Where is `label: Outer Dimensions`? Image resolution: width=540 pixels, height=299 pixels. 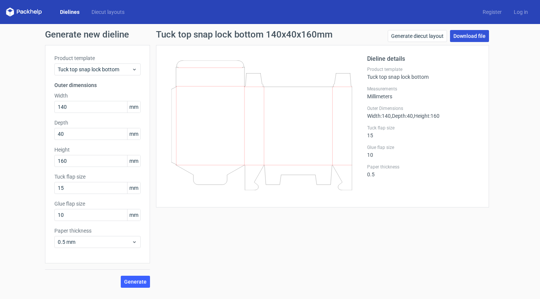 label: Outer Dimensions is located at coordinates (423, 108).